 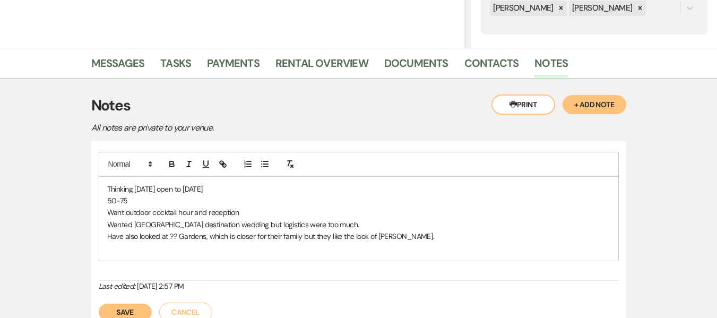 I want to click on a: Tasks, so click(x=176, y=66).